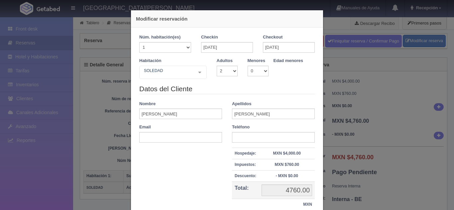 The height and width of the screenshot is (210, 454). Describe the element at coordinates (209, 37) in the screenshot. I see `label: Checkin` at that location.